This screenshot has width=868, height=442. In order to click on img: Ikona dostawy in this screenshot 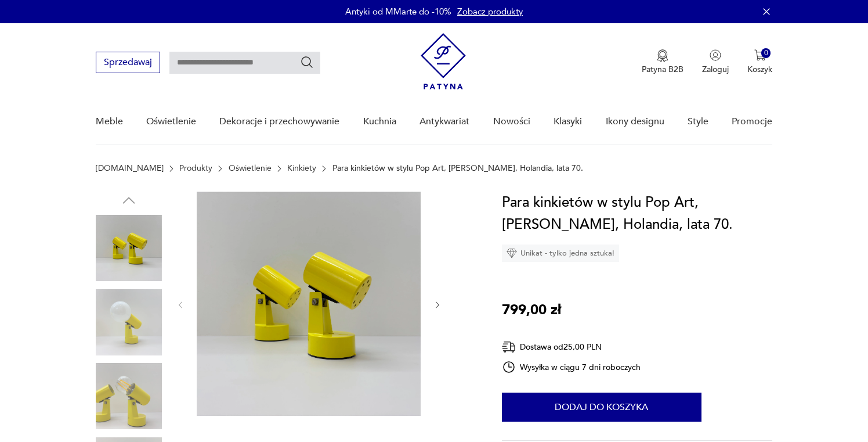, I will do `click(509, 347)`.